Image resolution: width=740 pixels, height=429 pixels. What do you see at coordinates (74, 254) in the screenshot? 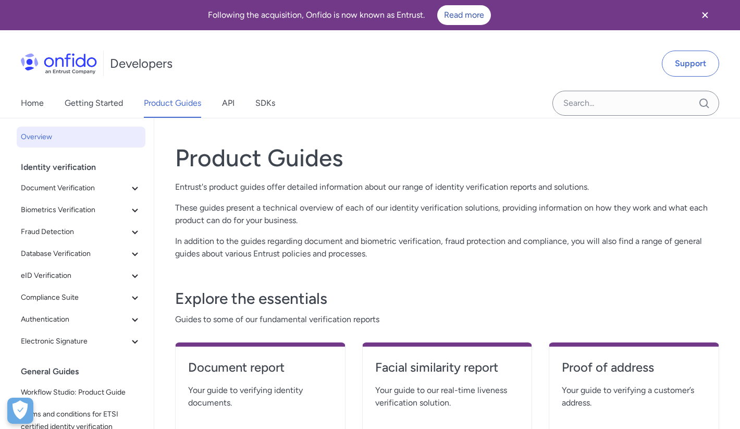
I see `span: Database Verification` at bounding box center [74, 254].